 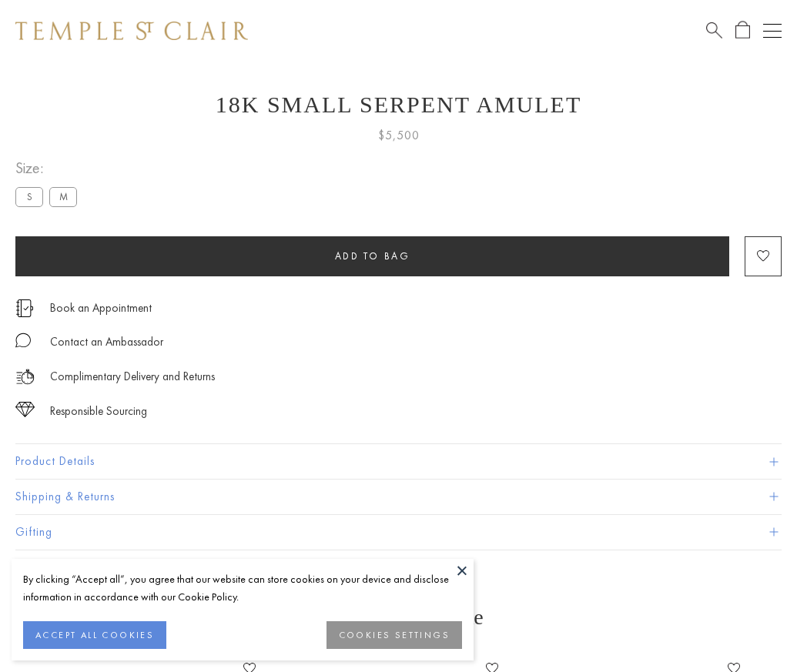 I want to click on button: Shipping & Returns, so click(x=398, y=497).